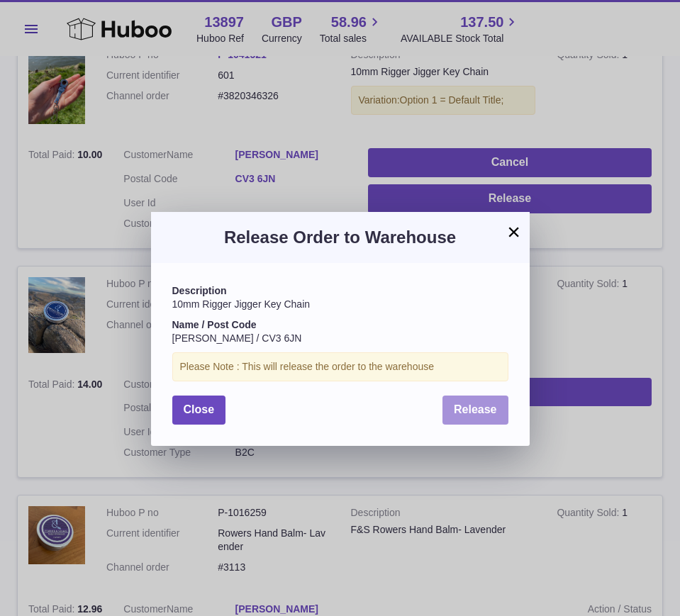 This screenshot has width=680, height=616. Describe the element at coordinates (241, 304) in the screenshot. I see `span: 10mm Rigger Jigger Key Chain` at that location.